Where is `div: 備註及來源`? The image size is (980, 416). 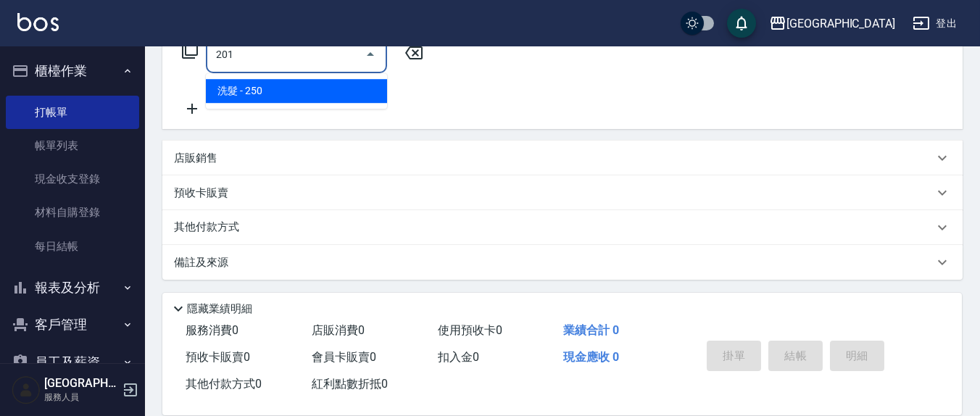
div: 備註及來源 is located at coordinates (563, 263).